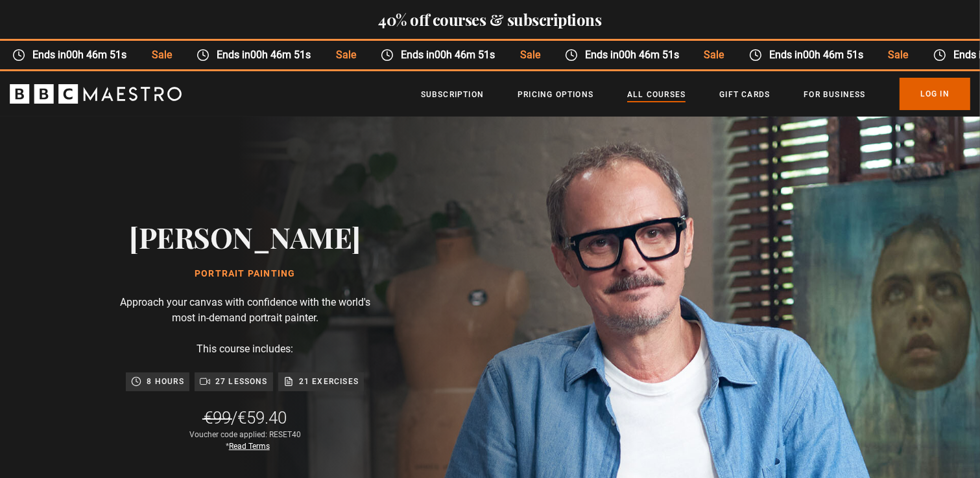 Image resolution: width=980 pixels, height=478 pixels. Describe the element at coordinates (262, 418) in the screenshot. I see `span: €59.40` at that location.